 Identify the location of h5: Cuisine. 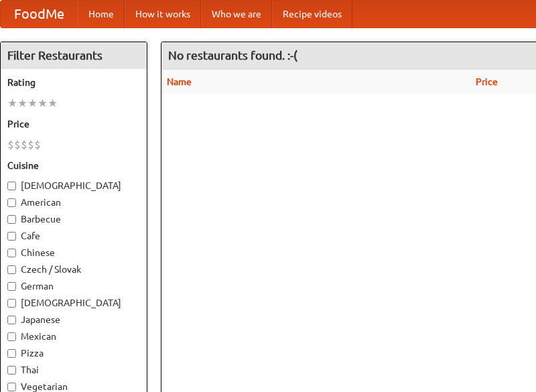
(74, 165).